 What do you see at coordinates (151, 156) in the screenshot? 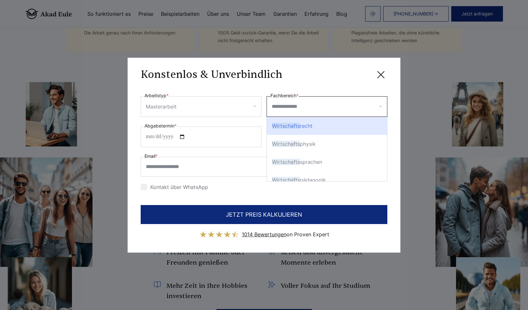
I see `label: Email` at bounding box center [151, 156].